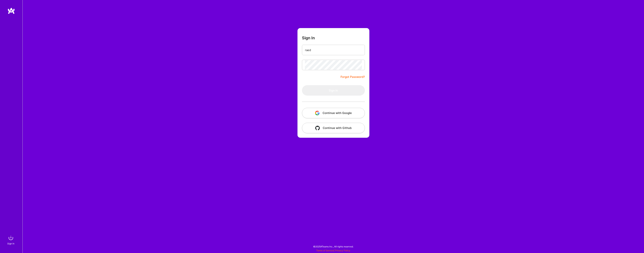  Describe the element at coordinates (11, 243) in the screenshot. I see `div: Sign In` at that location.